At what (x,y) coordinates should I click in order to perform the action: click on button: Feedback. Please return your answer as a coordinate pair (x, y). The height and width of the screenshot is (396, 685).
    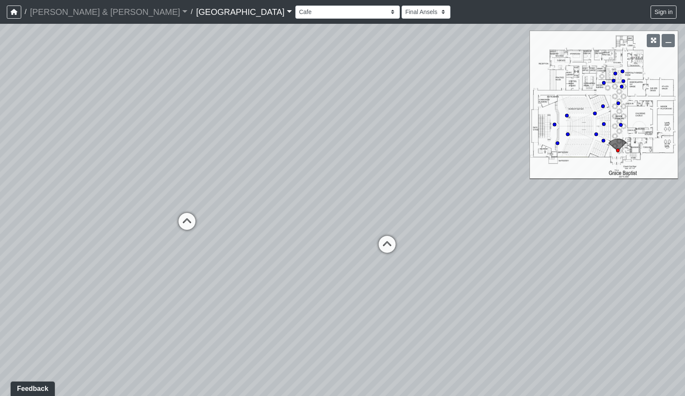
    Looking at the image, I should click on (26, 10).